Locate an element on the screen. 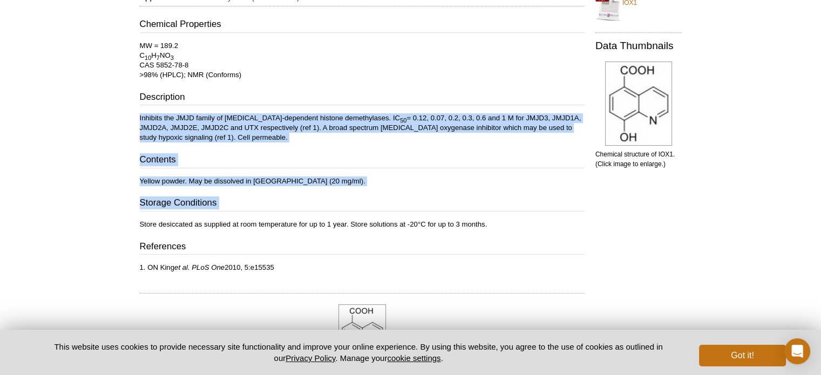  i: et al. PLoS One is located at coordinates (199, 267).